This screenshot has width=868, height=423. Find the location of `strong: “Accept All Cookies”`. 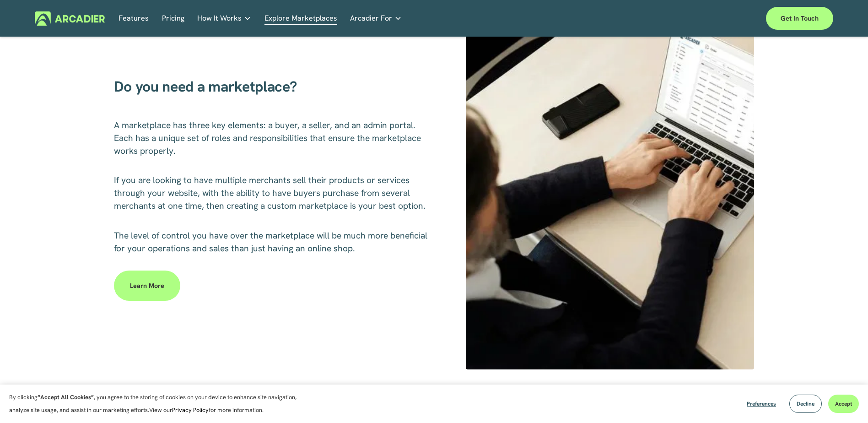

strong: “Accept All Cookies” is located at coordinates (66, 397).